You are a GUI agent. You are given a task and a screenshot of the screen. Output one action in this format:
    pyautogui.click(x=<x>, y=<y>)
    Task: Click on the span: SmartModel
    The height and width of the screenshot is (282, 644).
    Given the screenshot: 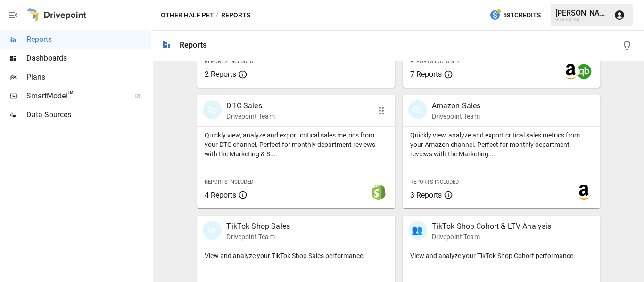 What is the action you would take?
    pyautogui.click(x=76, y=96)
    